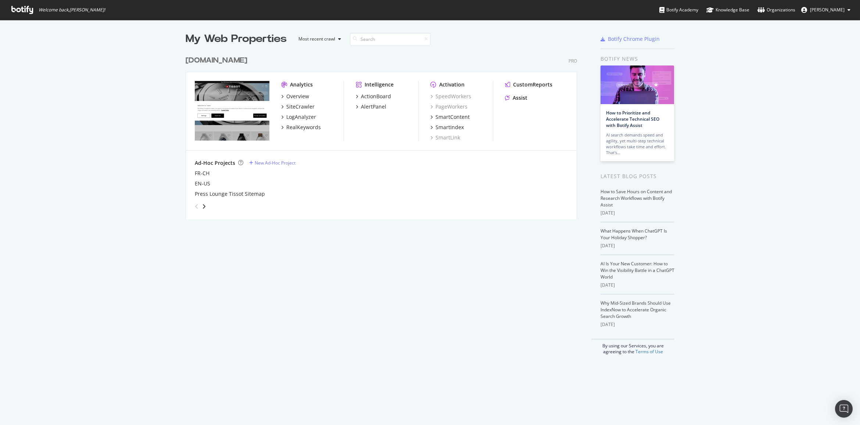 The width and height of the screenshot is (860, 425). I want to click on input: Search, so click(390, 39).